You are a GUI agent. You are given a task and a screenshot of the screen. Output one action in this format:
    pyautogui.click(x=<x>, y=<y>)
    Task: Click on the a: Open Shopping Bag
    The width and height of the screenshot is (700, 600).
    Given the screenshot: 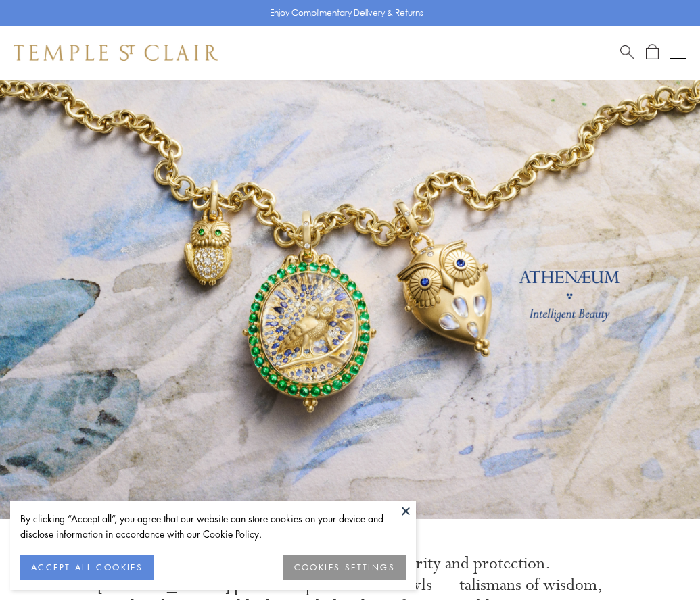 What is the action you would take?
    pyautogui.click(x=651, y=52)
    